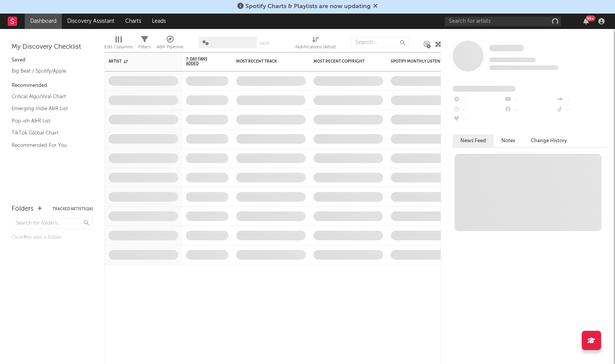 Image resolution: width=615 pixels, height=364 pixels. I want to click on a: Some Artist, so click(507, 48).